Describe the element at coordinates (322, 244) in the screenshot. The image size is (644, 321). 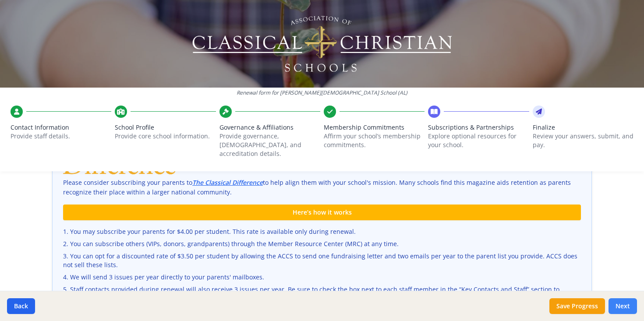
I see `li: You can subscribe others (VIPs, donors, grandparents) through the Member Resource Center (MRC) at...` at that location.